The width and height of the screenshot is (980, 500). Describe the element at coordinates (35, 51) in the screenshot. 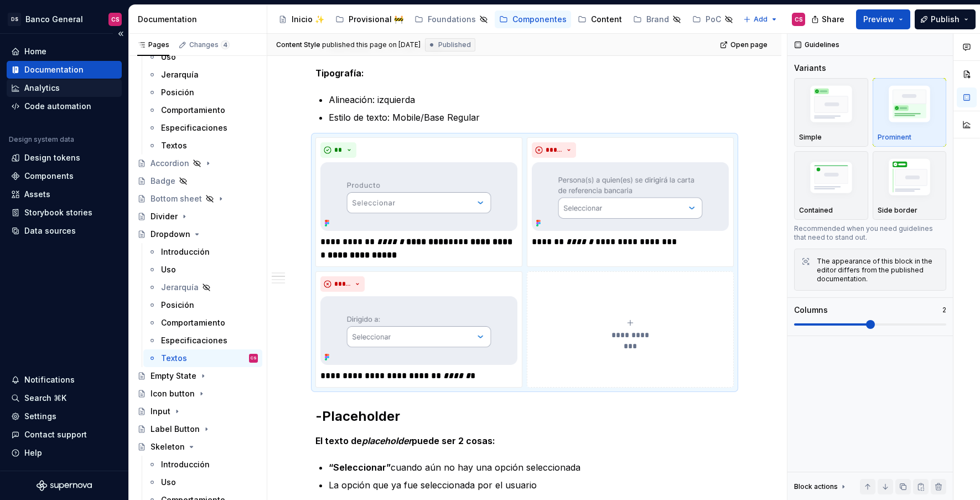

I see `div: Home` at that location.